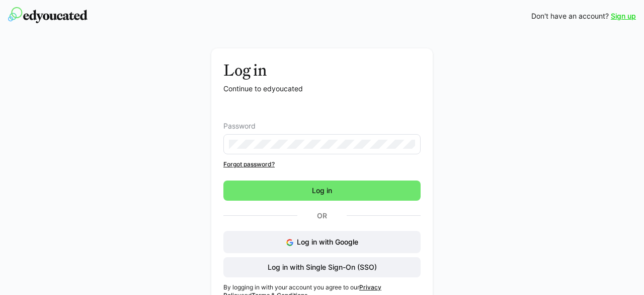  What do you see at coordinates (240, 126) in the screenshot?
I see `span: Password` at bounding box center [240, 126].